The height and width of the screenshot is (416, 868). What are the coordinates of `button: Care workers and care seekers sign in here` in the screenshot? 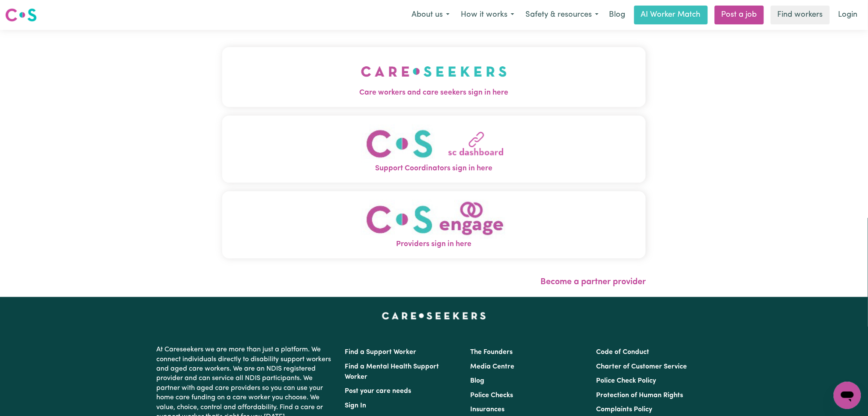 It's located at (434, 77).